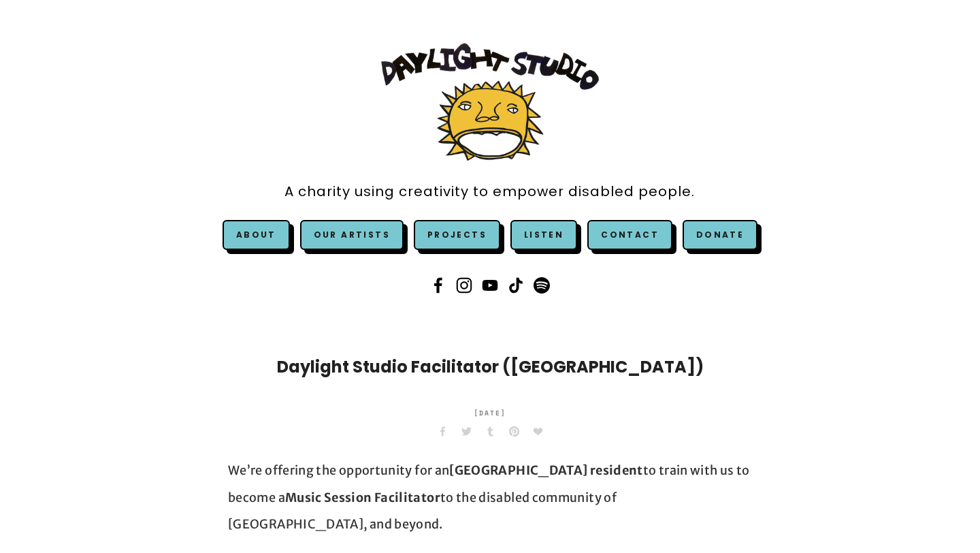  What do you see at coordinates (256, 234) in the screenshot?
I see `a: About` at bounding box center [256, 234].